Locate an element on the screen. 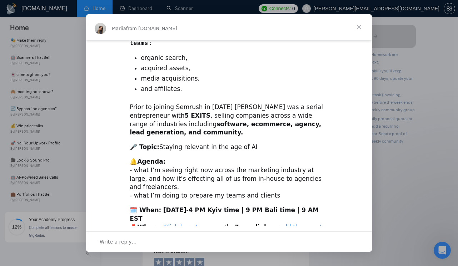 This screenshot has height=266, width=458. b: 🎤 Topic: is located at coordinates (144, 147).